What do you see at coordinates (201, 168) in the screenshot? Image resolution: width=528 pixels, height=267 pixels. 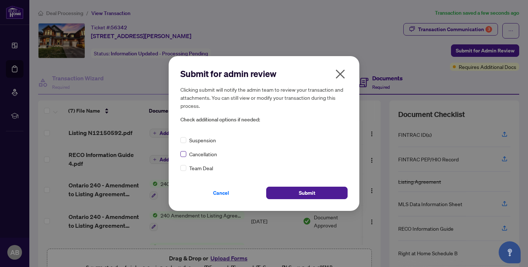 I see `span: Team Deal` at bounding box center [201, 168].